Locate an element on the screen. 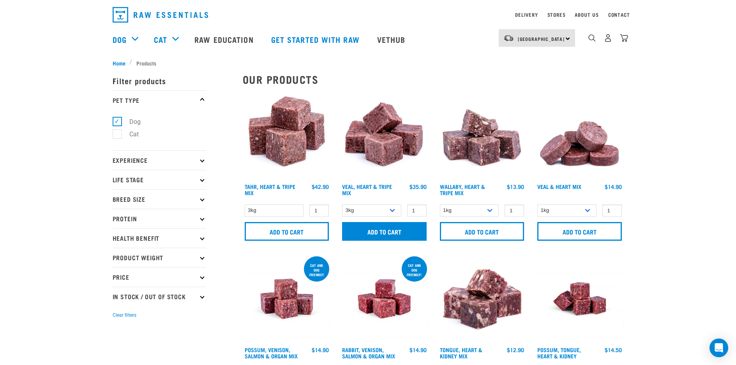  label: Dog is located at coordinates (130, 122).